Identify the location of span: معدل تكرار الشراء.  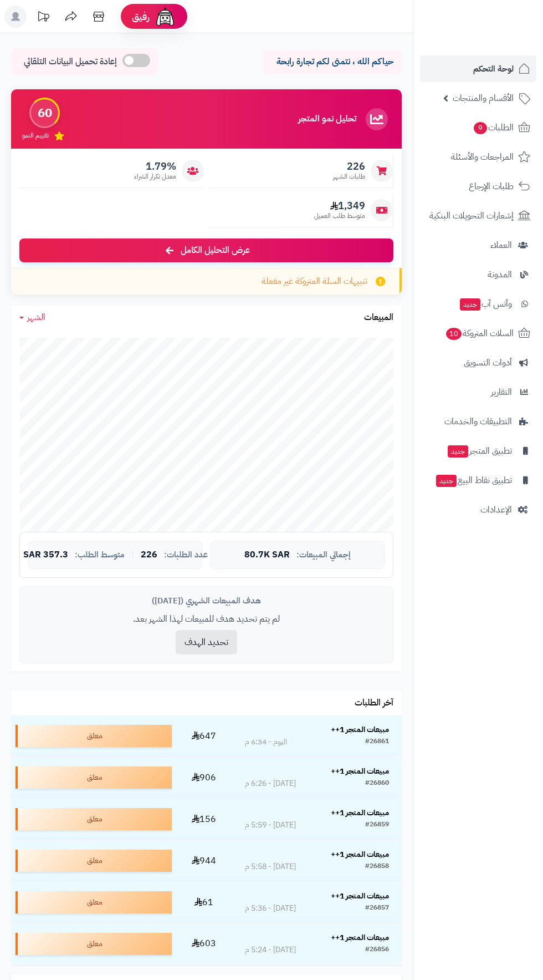
(156, 176).